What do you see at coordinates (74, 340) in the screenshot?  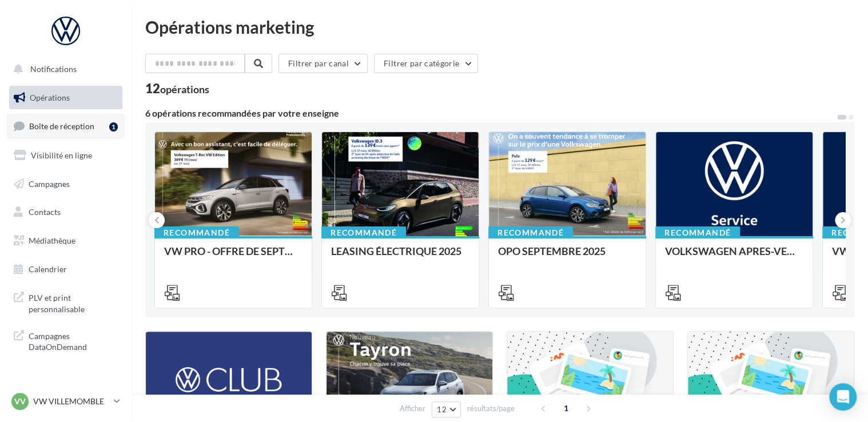 I see `span: Campagnes DataOnDemand` at bounding box center [74, 340].